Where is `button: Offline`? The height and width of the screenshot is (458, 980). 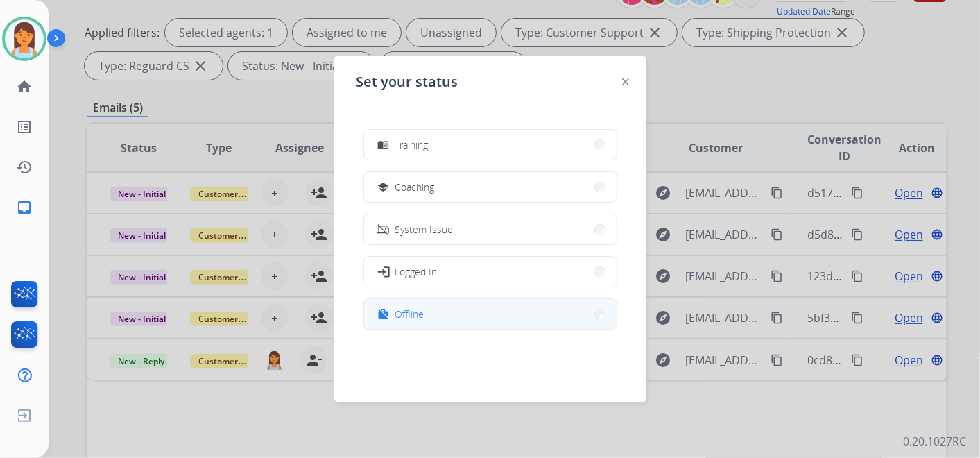 button: Offline is located at coordinates (490, 313).